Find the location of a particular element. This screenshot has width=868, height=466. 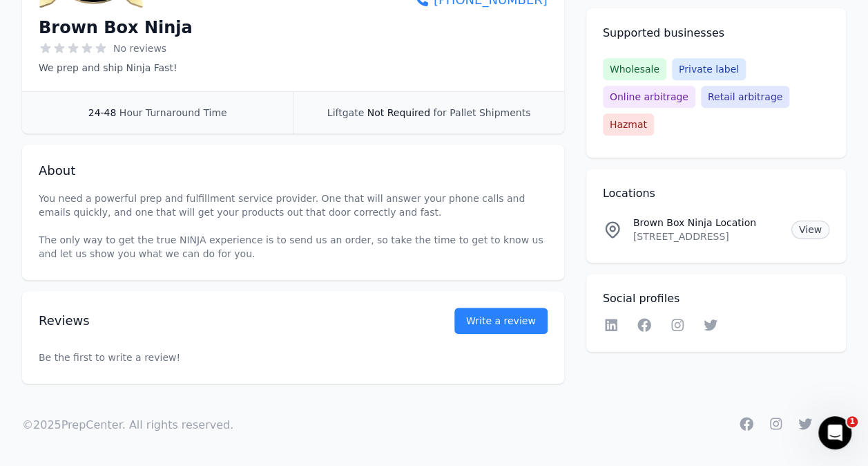

span: 1 is located at coordinates (853, 421).